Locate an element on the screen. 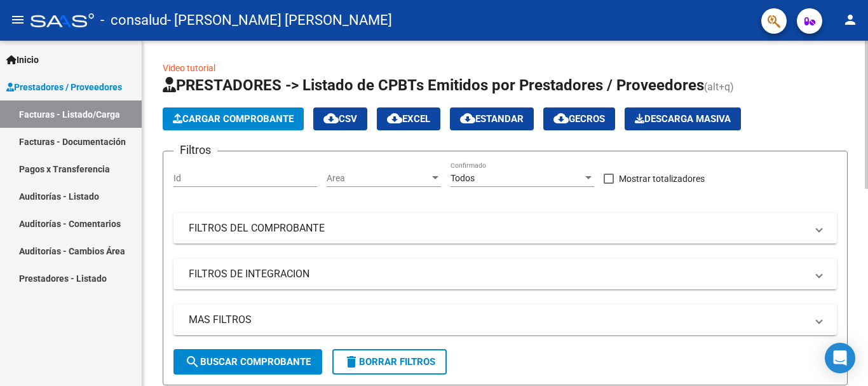 This screenshot has height=386, width=868. span: Buscar Comprobante is located at coordinates (248, 362).